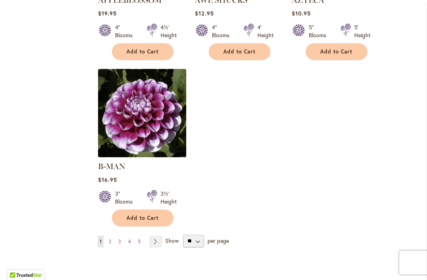  Describe the element at coordinates (100, 241) in the screenshot. I see `span: 1` at that location.